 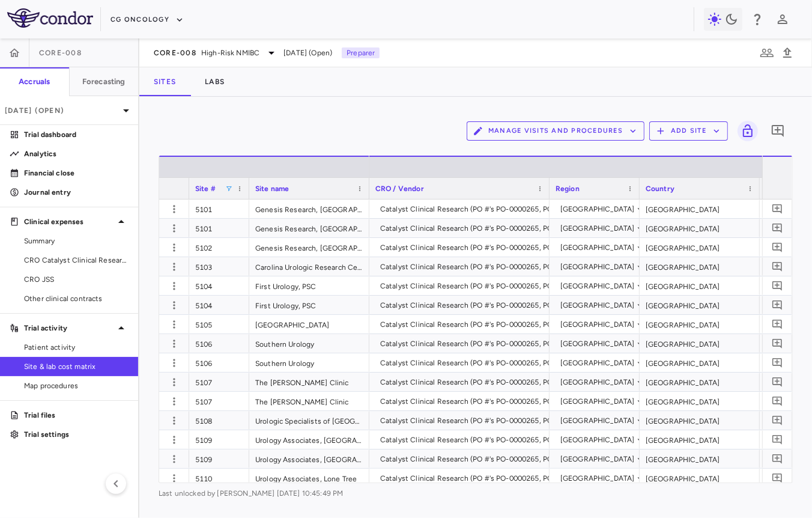 What do you see at coordinates (76, 280) in the screenshot?
I see `span: CRO JSS` at bounding box center [76, 280].